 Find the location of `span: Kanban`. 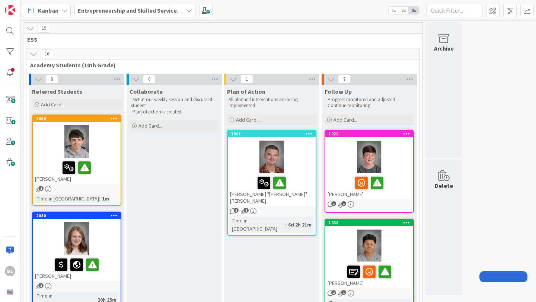

span: Kanban is located at coordinates (48, 10).